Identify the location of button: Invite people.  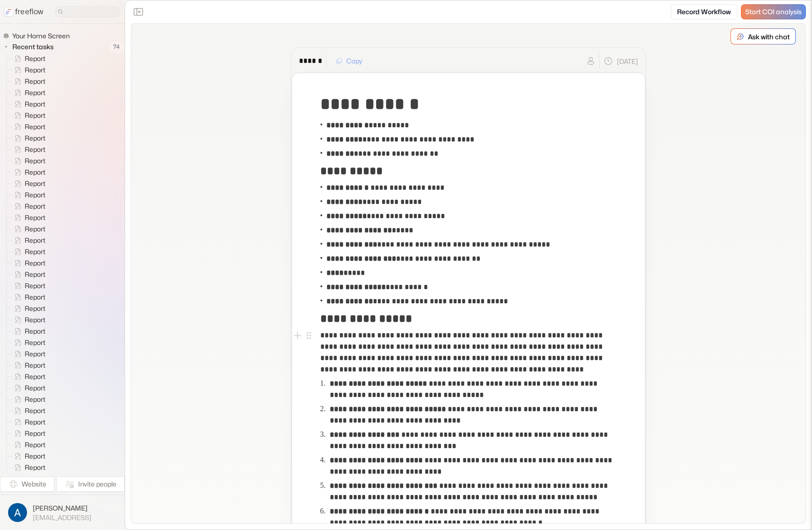
(90, 484).